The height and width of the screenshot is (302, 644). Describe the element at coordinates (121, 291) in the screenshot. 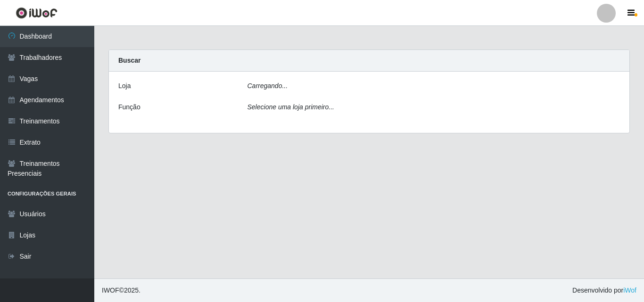

I see `span: © 2025 .` at that location.